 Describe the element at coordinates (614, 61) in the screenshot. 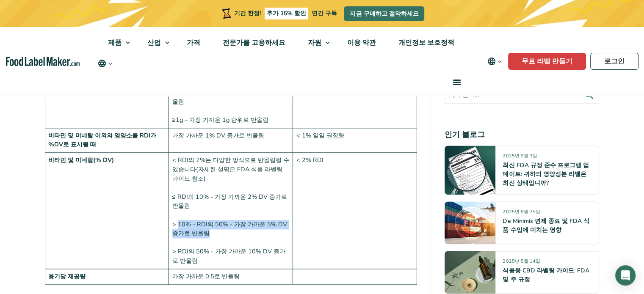

I see `font: 로그인` at that location.